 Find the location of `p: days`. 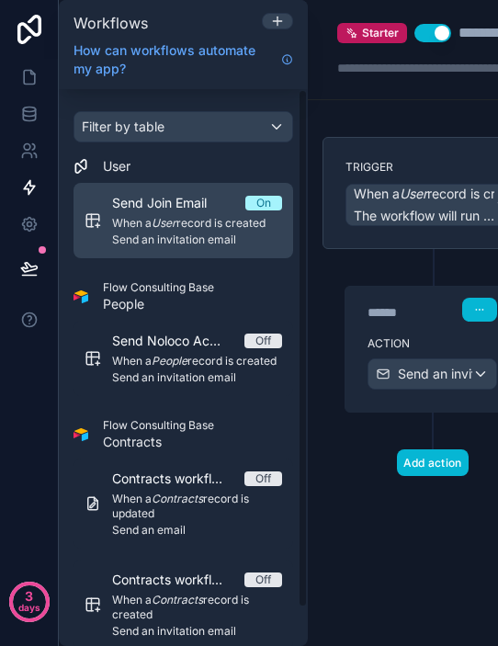

p: days is located at coordinates (29, 607).